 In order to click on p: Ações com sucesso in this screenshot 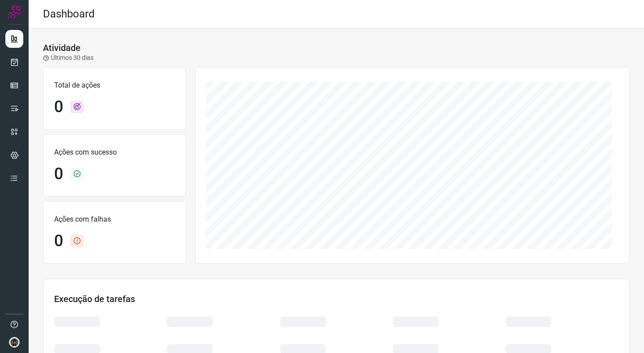, I will do `click(114, 152)`.